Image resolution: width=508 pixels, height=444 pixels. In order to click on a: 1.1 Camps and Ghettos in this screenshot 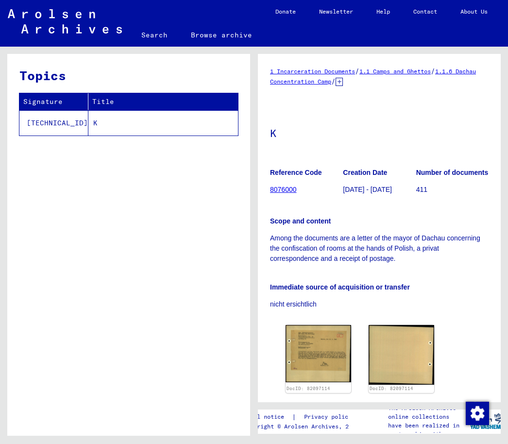, I will do `click(395, 71)`.